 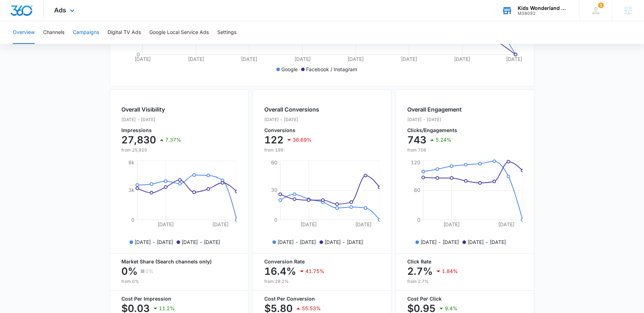 What do you see at coordinates (151, 130) in the screenshot?
I see `p: Impressions` at bounding box center [151, 130].